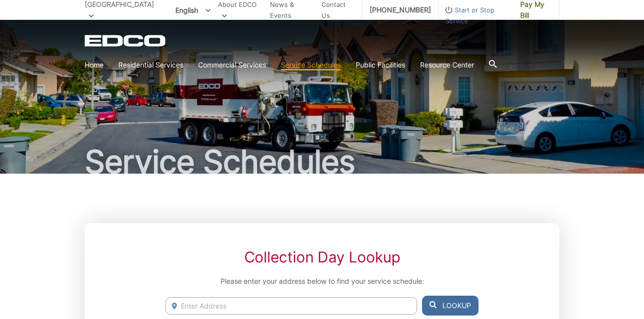 This screenshot has width=644, height=319. What do you see at coordinates (322, 281) in the screenshot?
I see `p: Please enter your address below to find your service schedule:` at bounding box center [322, 281].